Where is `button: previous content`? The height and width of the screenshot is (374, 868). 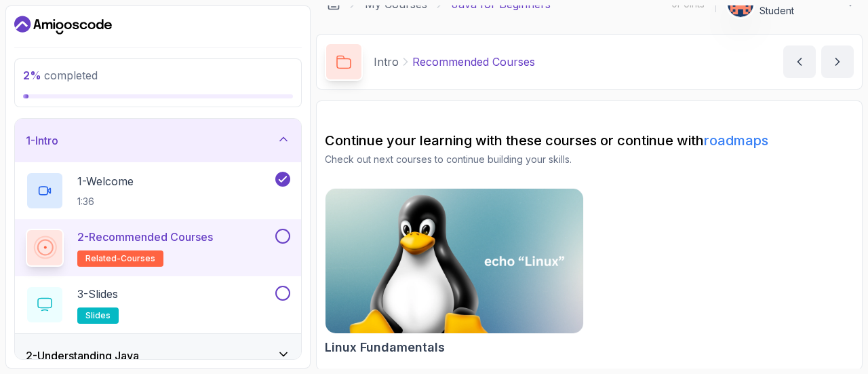
button: previous content is located at coordinates (799, 62).